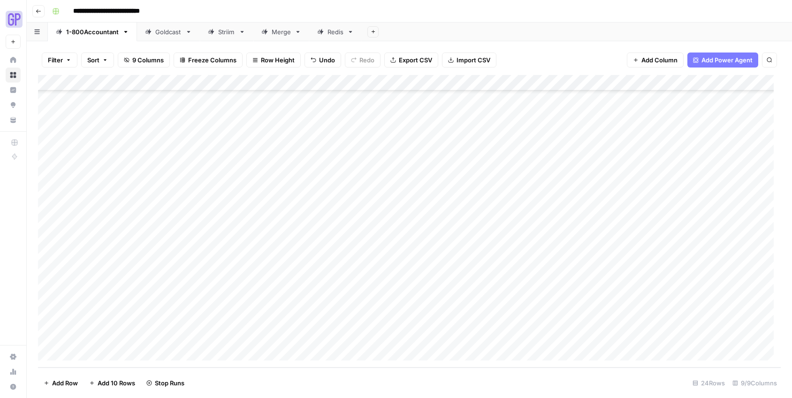 The width and height of the screenshot is (792, 398). Describe the element at coordinates (13, 387) in the screenshot. I see `button: Help + Support` at that location.